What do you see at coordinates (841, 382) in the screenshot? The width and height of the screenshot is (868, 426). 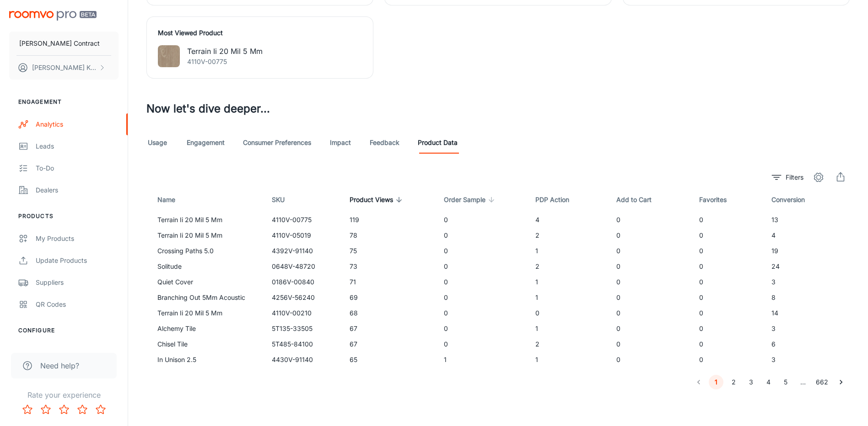 I see `button: Go to next page` at bounding box center [841, 382].